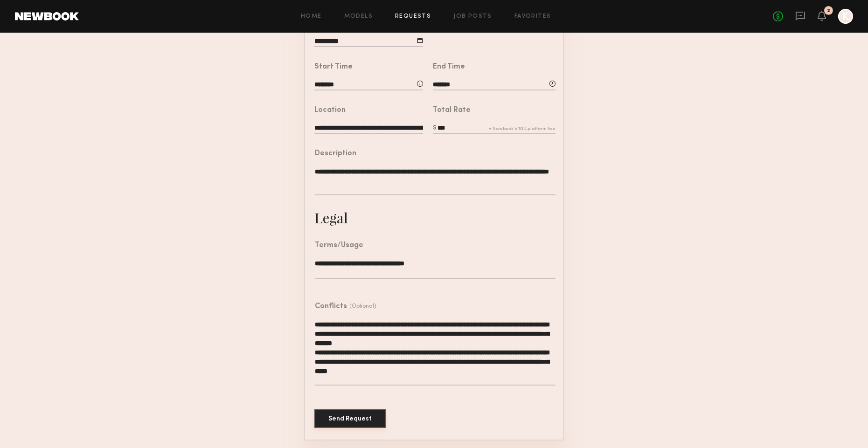 The image size is (868, 448). What do you see at coordinates (331, 218) in the screenshot?
I see `div: Legal` at bounding box center [331, 218].